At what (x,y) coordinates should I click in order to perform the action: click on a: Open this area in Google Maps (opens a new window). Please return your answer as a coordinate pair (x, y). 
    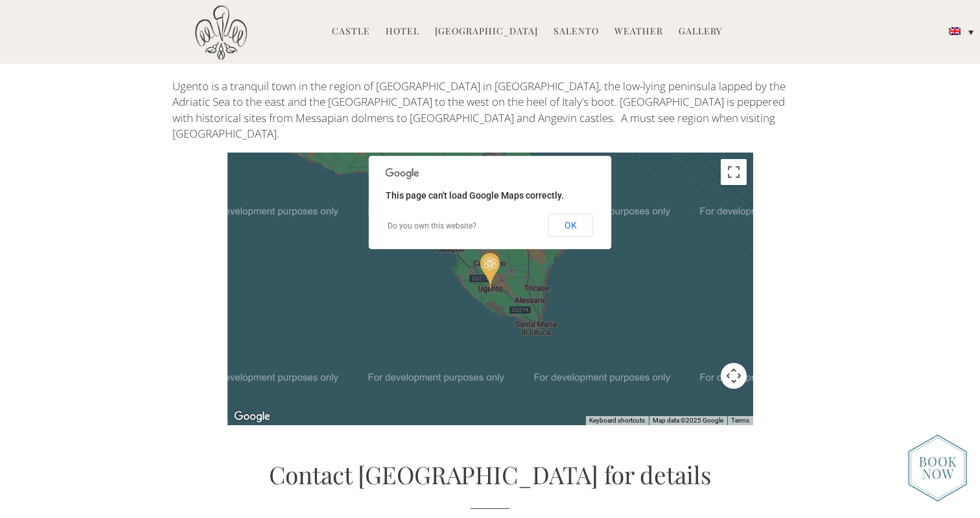
    Looking at the image, I should click on (252, 416).